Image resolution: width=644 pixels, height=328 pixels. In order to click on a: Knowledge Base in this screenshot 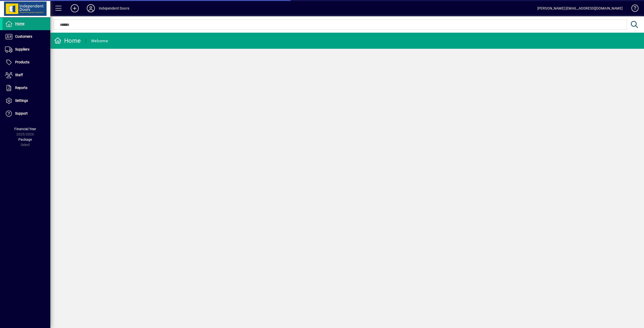, I will do `click(633, 9)`.